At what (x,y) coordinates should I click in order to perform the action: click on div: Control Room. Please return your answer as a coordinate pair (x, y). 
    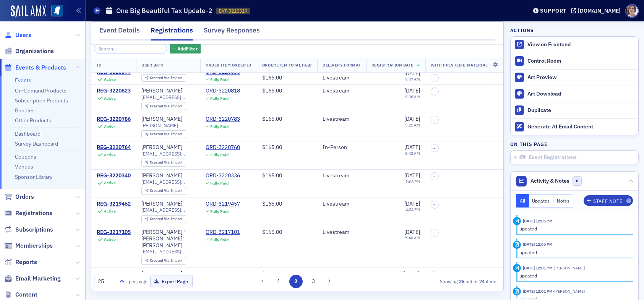
    Looking at the image, I should click on (581, 61).